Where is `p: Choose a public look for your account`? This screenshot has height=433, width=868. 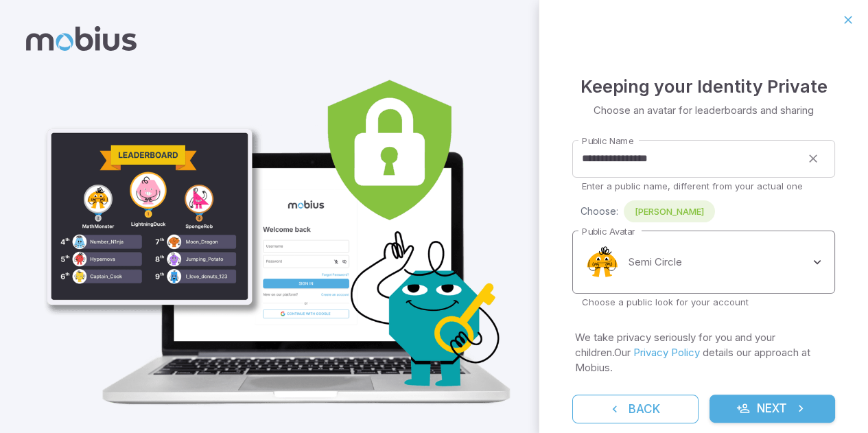 p: Choose a public look for your account is located at coordinates (703, 302).